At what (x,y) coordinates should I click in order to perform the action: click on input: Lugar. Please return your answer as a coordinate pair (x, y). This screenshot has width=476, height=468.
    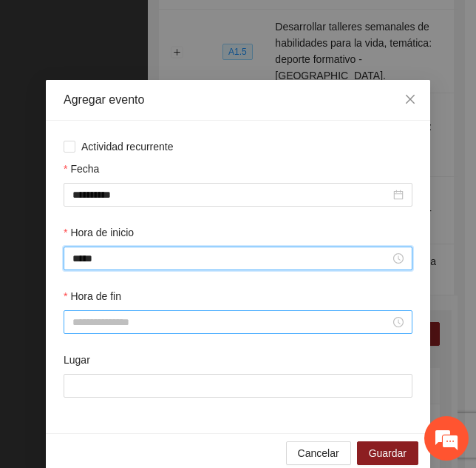
    Looking at the image, I should click on (238, 386).